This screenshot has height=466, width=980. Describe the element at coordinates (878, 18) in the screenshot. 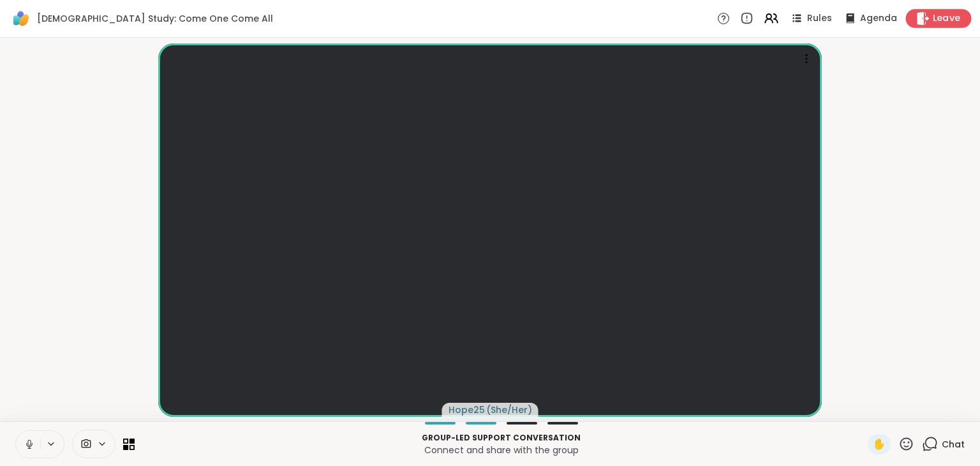

I see `span: Agenda` at that location.